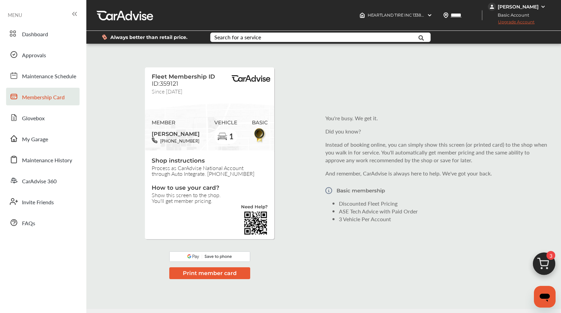 The image size is (561, 313). I want to click on li: Discounted Fleet Pricing, so click(444, 203).